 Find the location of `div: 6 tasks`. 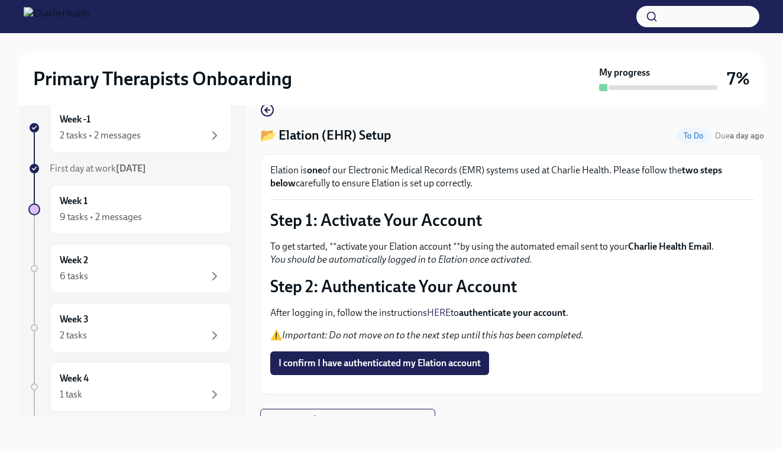

div: 6 tasks is located at coordinates (74, 276).